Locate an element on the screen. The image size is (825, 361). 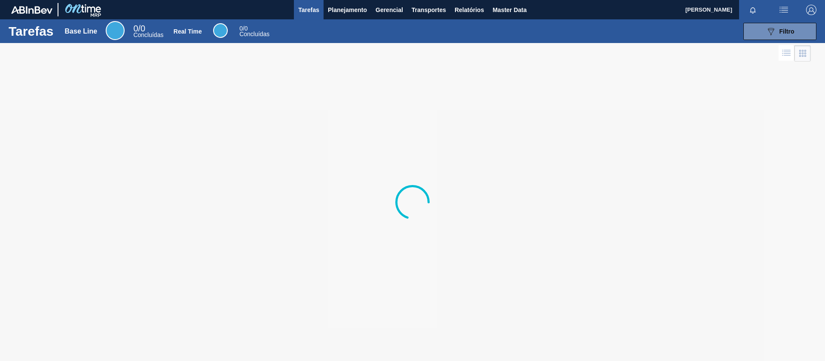
img: TNhmsLtSVTkK8tSr43FrP2fwEKptu5GPRR3wAAAABJRU5ErkJggg== is located at coordinates (32, 10).